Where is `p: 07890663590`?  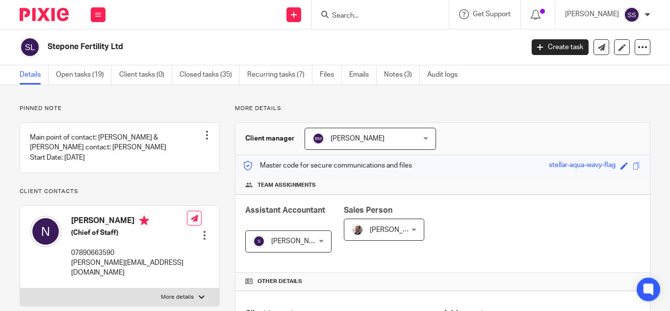 p: 07890663590 is located at coordinates (129, 253).